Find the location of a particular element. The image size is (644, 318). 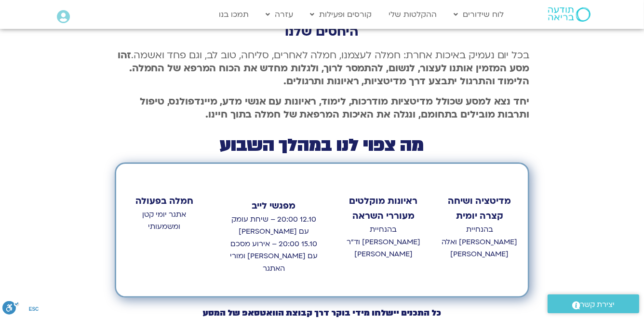

strong: חמלה בפעולה is located at coordinates (164, 201).